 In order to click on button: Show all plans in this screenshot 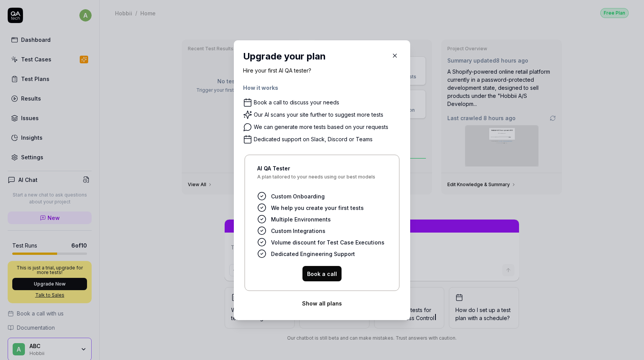, I will do `click(322, 303)`.